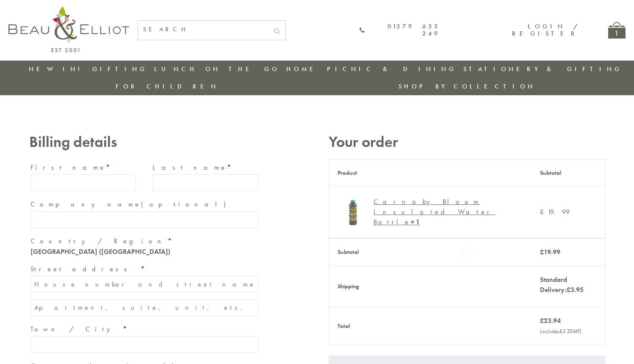 This screenshot has height=364, width=634. Describe the element at coordinates (400, 30) in the screenshot. I see `a: 01279 653 249` at that location.